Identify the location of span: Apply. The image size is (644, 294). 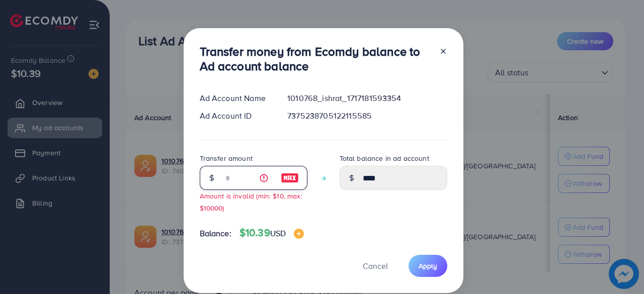
(428, 266).